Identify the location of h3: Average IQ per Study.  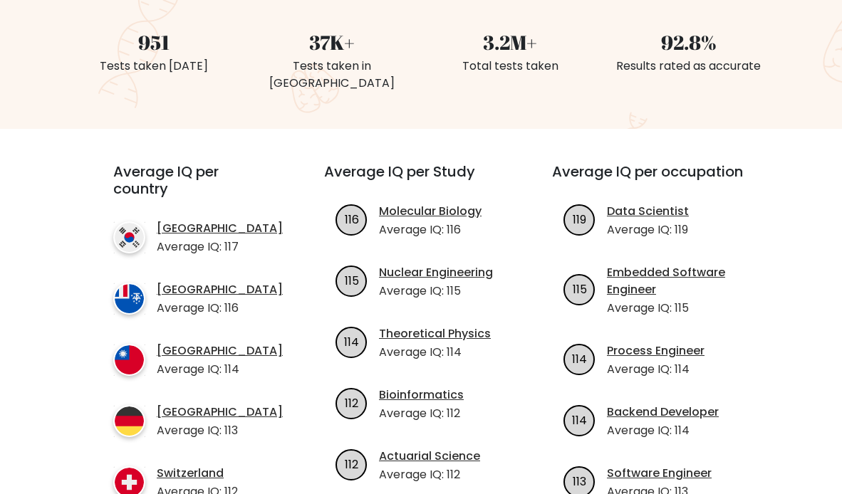
(421, 180).